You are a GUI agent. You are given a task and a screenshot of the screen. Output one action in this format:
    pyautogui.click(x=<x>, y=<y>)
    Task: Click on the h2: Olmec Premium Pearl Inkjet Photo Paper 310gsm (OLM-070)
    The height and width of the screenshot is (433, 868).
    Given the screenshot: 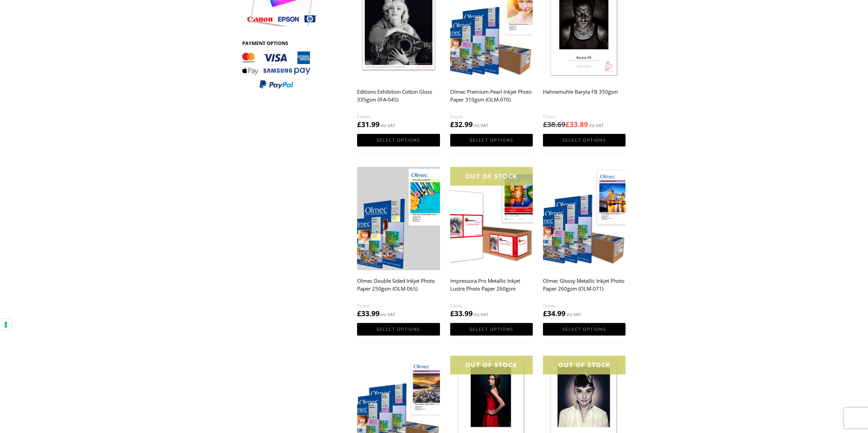 What is the action you would take?
    pyautogui.click(x=491, y=99)
    